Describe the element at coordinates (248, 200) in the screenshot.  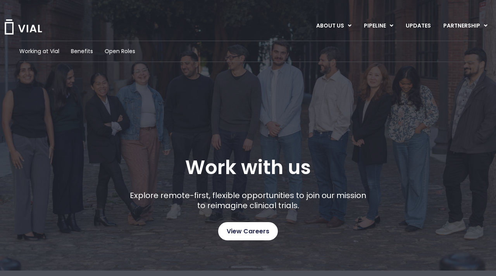
I see `p: Explore remote-first, flexible opportunities to join our mission to reimagine clinical trials.` at that location.